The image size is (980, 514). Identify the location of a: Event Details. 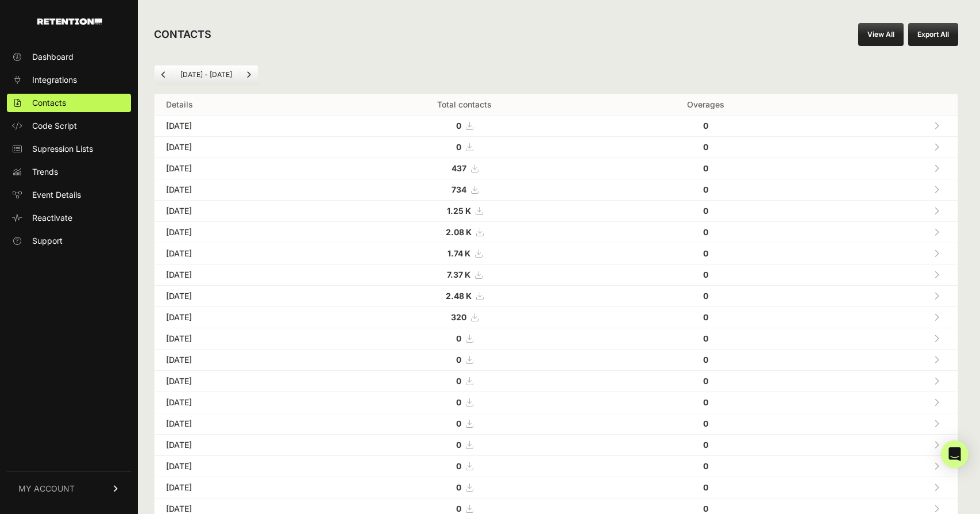
(69, 195).